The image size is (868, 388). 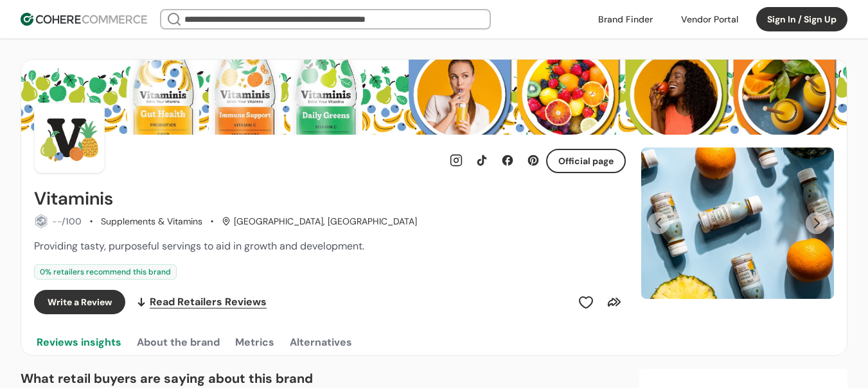 What do you see at coordinates (320, 343) in the screenshot?
I see `button: Alternatives` at bounding box center [320, 343].